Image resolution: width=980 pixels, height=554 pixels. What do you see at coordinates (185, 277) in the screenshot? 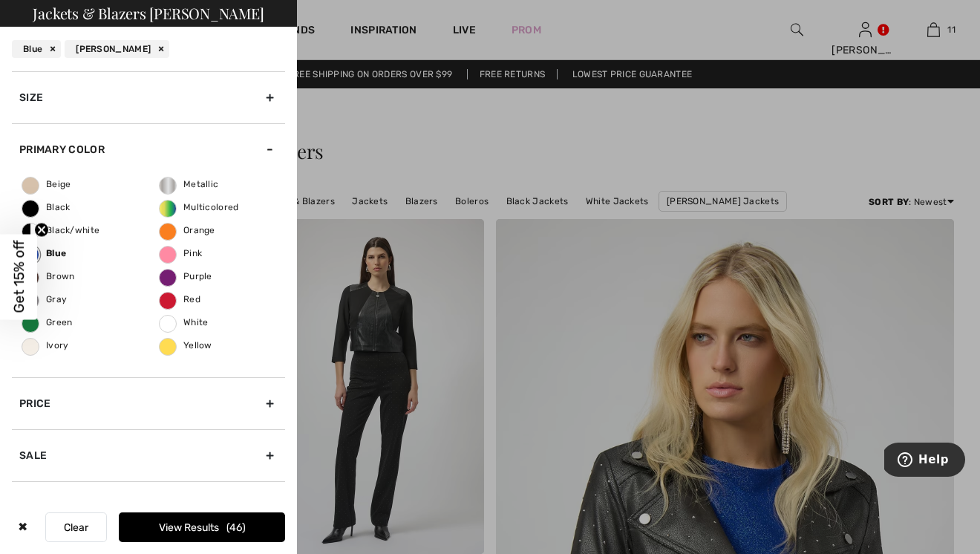
I see `span: Purple` at bounding box center [185, 277].